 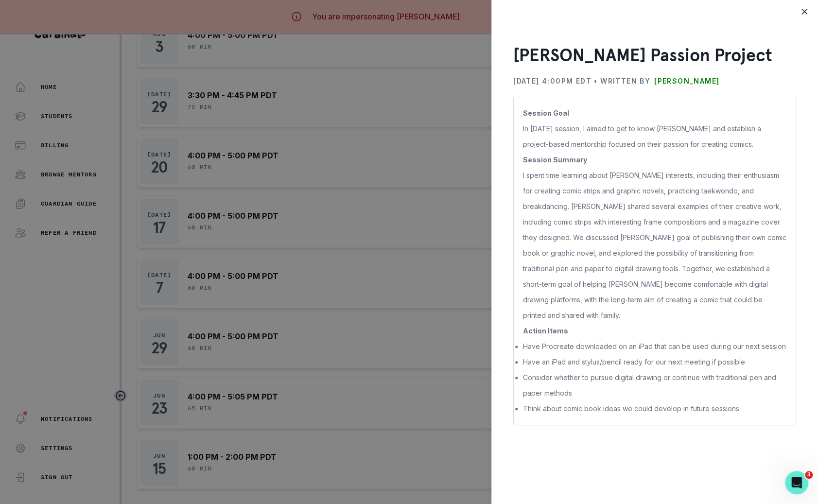 I want to click on b: Action Items, so click(x=545, y=330).